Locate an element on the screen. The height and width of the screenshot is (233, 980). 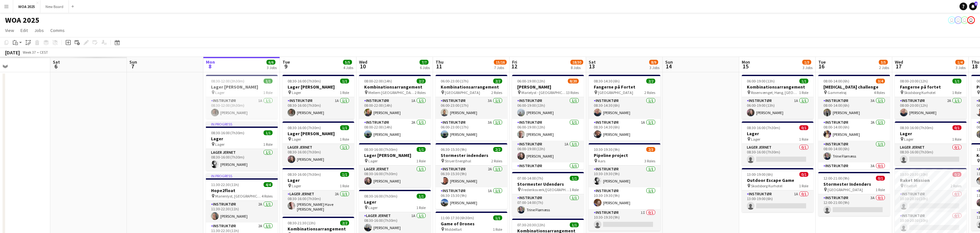
a: Edit is located at coordinates (24, 30).